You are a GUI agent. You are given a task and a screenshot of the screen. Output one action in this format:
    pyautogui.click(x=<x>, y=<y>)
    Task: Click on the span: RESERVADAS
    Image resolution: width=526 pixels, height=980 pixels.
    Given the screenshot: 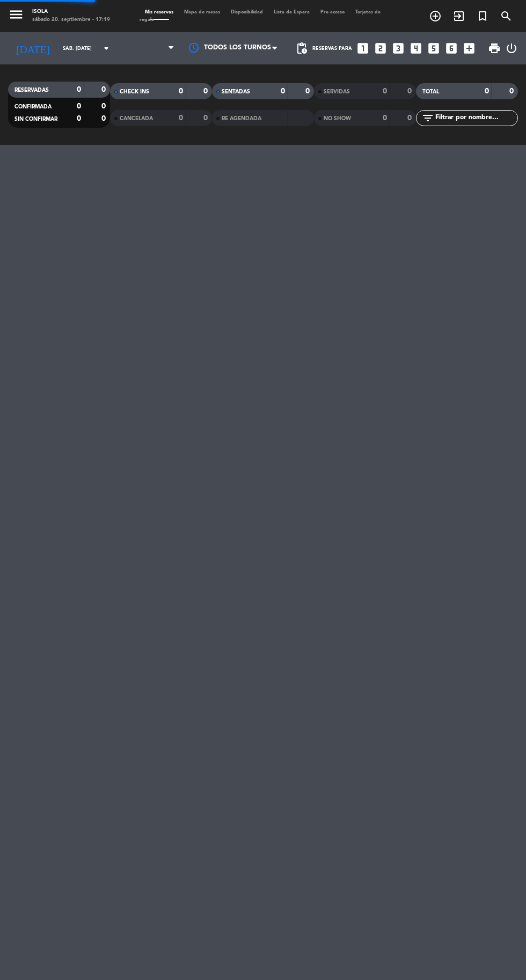 What is the action you would take?
    pyautogui.click(x=32, y=90)
    